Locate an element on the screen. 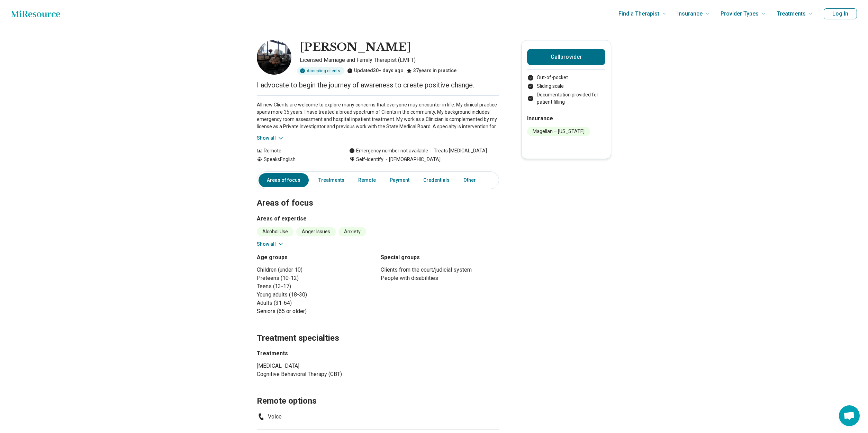  li: Voice is located at coordinates (269, 417).